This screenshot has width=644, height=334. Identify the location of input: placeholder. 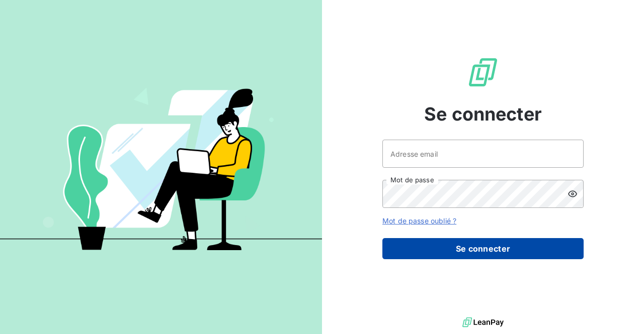
(483, 154).